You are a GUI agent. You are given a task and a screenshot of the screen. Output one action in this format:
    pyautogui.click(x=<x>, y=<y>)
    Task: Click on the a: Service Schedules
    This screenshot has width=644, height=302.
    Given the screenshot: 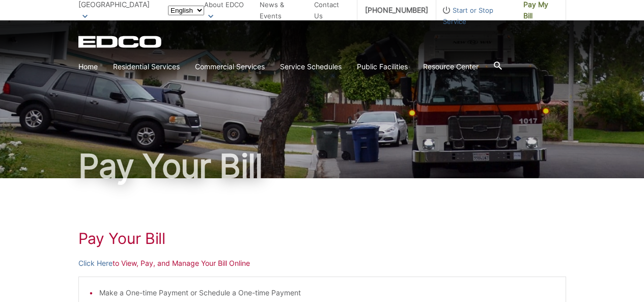 What is the action you would take?
    pyautogui.click(x=311, y=66)
    